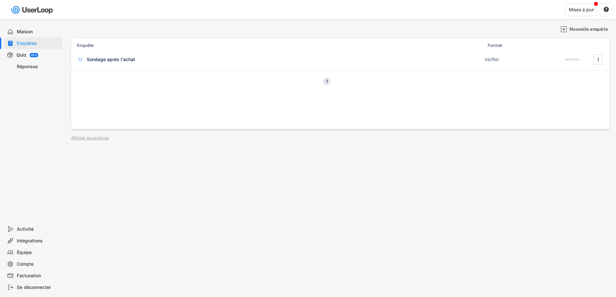 The image size is (616, 297). What do you see at coordinates (327, 81) in the screenshot?
I see `font: 1` at bounding box center [327, 81].